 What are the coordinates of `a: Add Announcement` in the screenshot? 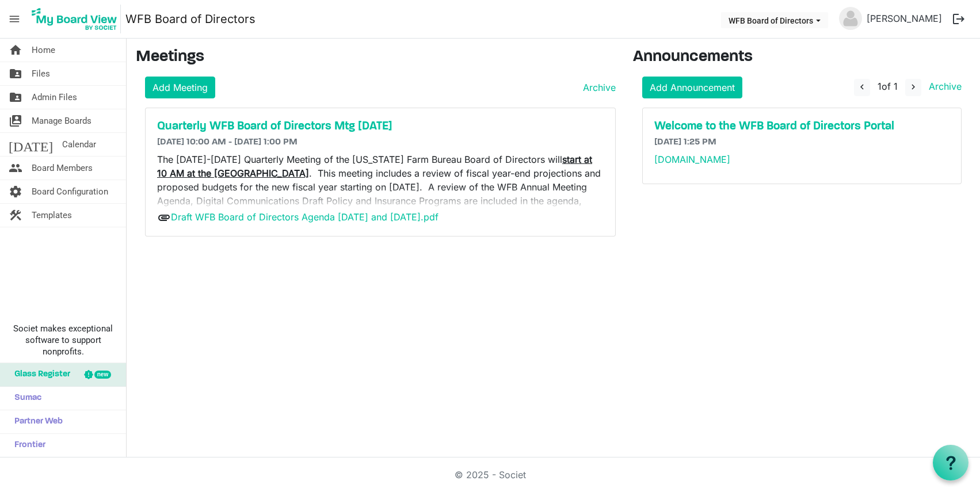 It's located at (692, 87).